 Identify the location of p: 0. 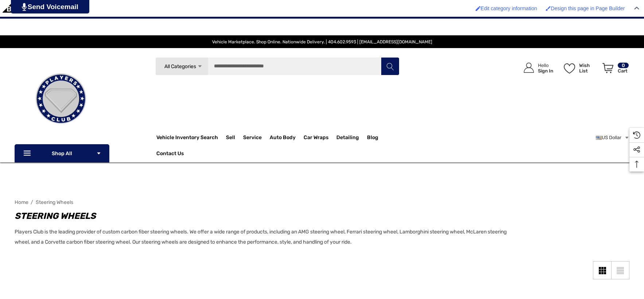
(623, 65).